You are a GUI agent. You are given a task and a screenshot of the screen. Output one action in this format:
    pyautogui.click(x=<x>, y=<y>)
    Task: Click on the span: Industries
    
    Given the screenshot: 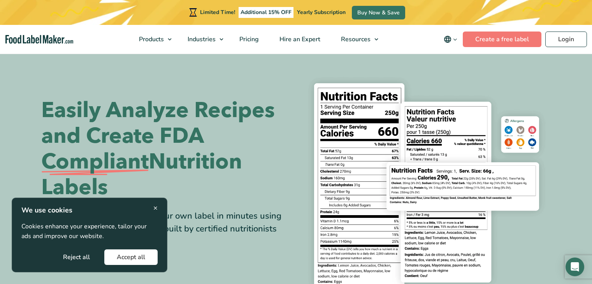 What is the action you would take?
    pyautogui.click(x=201, y=39)
    